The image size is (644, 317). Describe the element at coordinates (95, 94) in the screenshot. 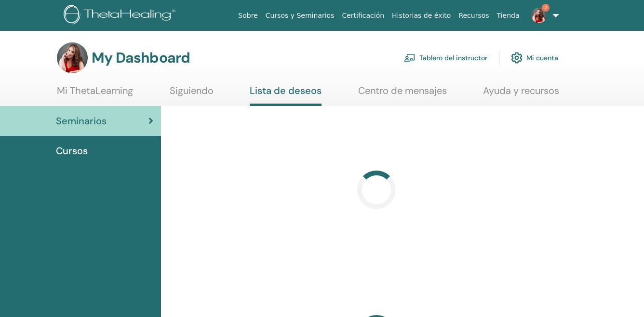

I see `a: Mi ThetaLearning` at that location.